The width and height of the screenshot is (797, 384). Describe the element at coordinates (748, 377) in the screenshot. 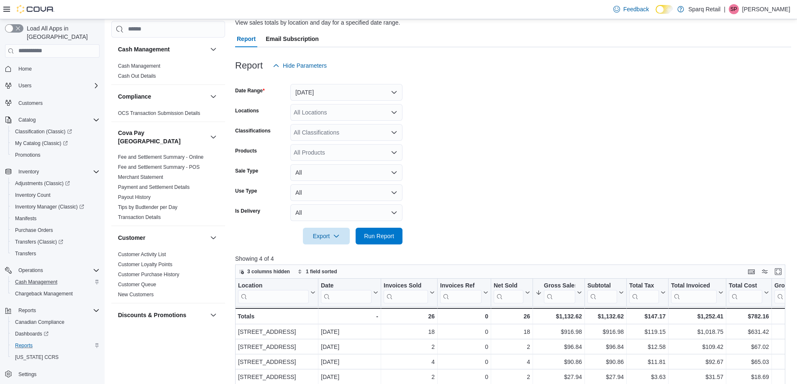

I see `div: $18.69` at that location.